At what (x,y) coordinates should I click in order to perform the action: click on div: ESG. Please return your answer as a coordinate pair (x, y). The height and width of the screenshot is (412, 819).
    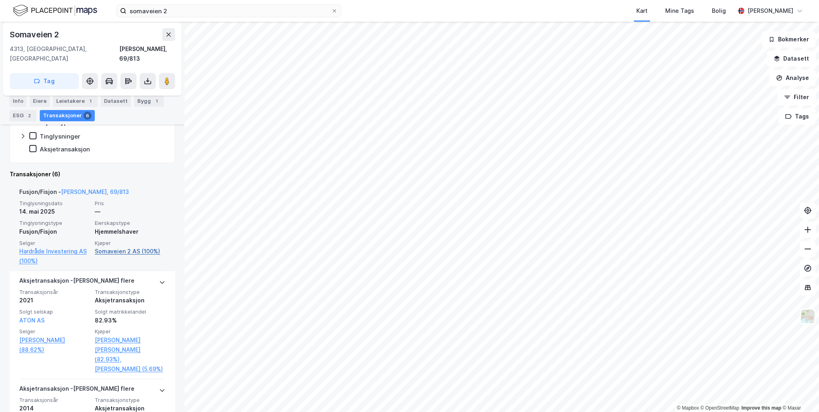
    Looking at the image, I should click on (23, 116).